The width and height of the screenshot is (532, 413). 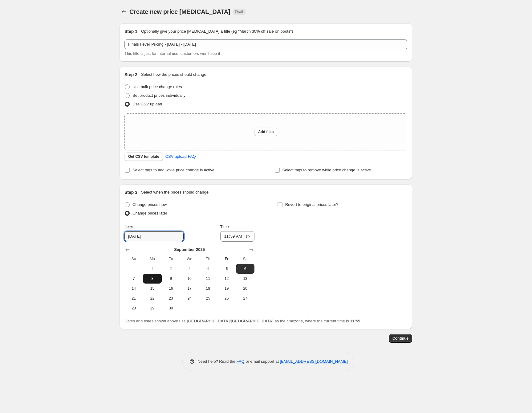 What do you see at coordinates (134, 288) in the screenshot?
I see `span: 14` at bounding box center [134, 288].